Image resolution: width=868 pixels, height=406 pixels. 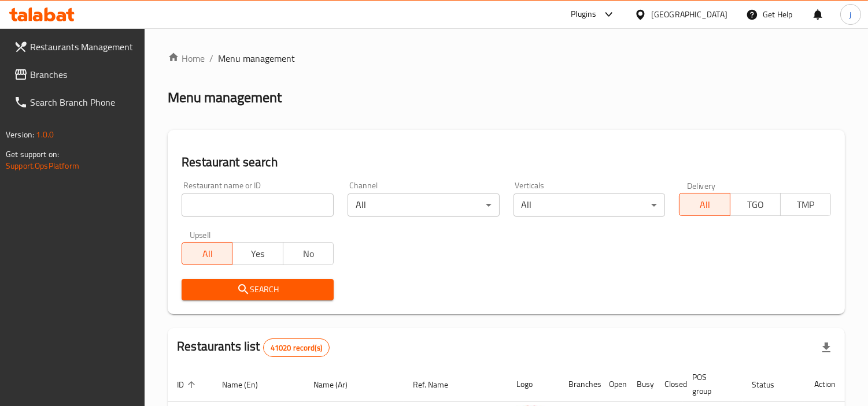 I want to click on th: Closed, so click(x=669, y=384).